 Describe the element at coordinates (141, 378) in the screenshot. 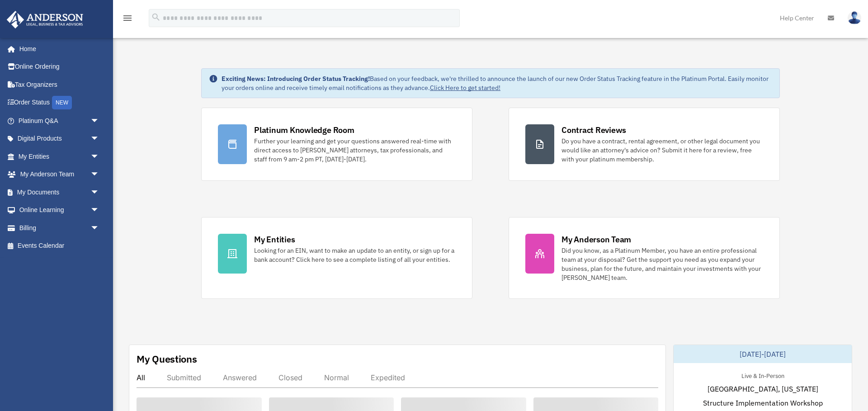

I see `div: All` at that location.